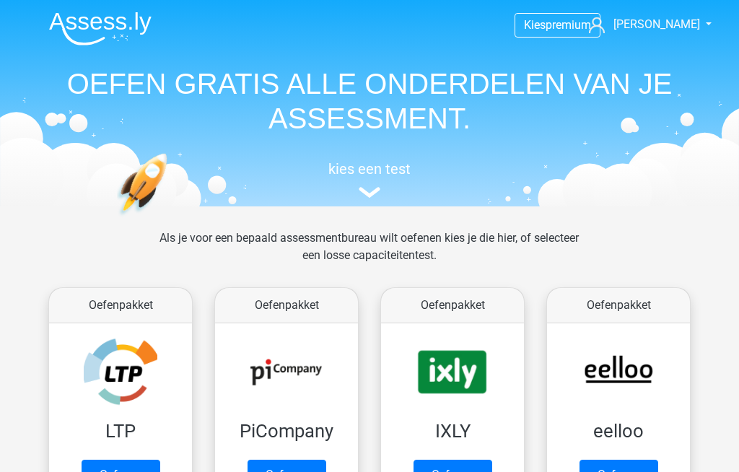 The height and width of the screenshot is (472, 739). What do you see at coordinates (369, 255) in the screenshot?
I see `div: Als je voor een bepaald assessmentbureau wilt oefenen kies je die hier, of selecteer een losse ca...` at bounding box center [369, 255].